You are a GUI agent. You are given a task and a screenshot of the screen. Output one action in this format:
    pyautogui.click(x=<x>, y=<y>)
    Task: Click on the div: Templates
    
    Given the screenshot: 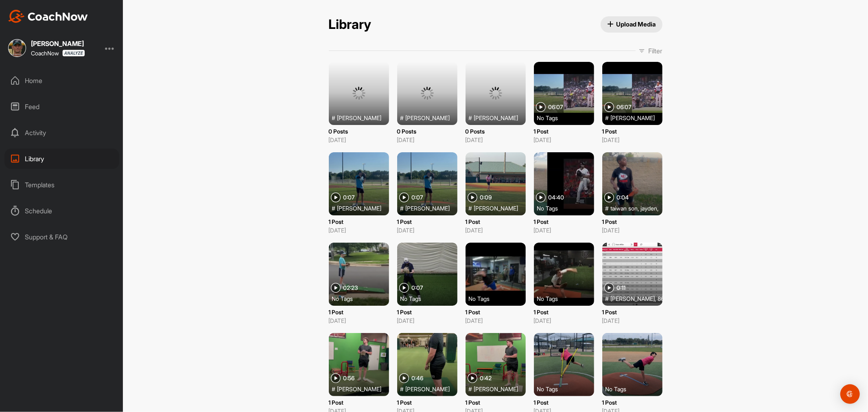 What is the action you would take?
    pyautogui.click(x=62, y=185)
    